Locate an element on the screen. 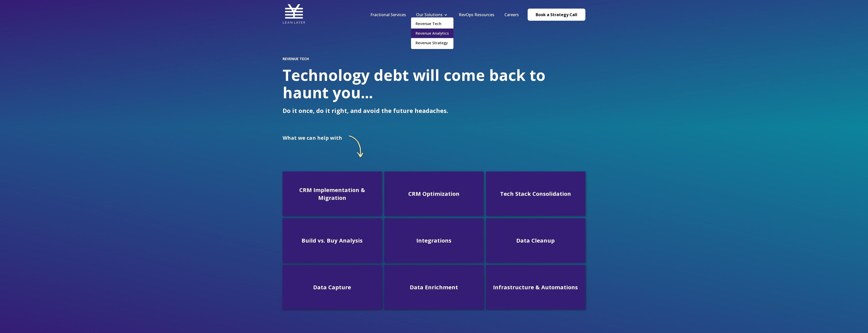 This screenshot has height=333, width=868. h1: Technology debt will come back to haunt you... is located at coordinates (434, 84).